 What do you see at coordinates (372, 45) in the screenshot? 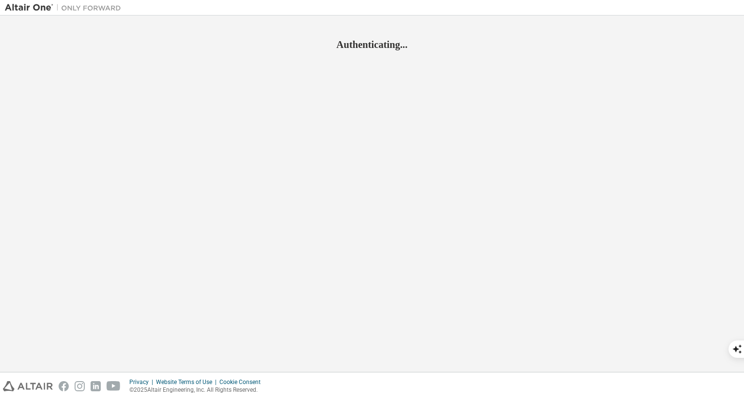
I see `h2: Authenticating...` at bounding box center [372, 45].